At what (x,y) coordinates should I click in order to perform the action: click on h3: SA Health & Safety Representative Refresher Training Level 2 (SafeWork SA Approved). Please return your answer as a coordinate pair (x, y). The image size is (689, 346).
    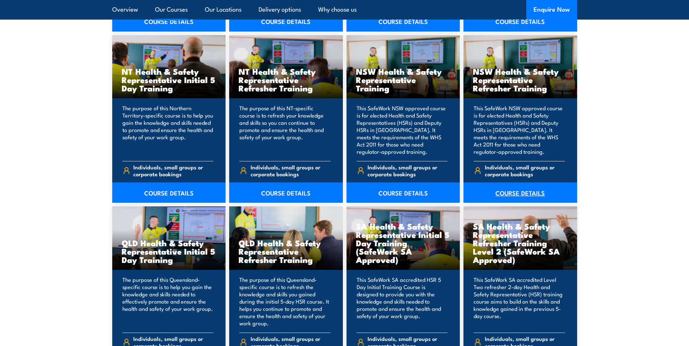
    Looking at the image, I should click on (520, 243).